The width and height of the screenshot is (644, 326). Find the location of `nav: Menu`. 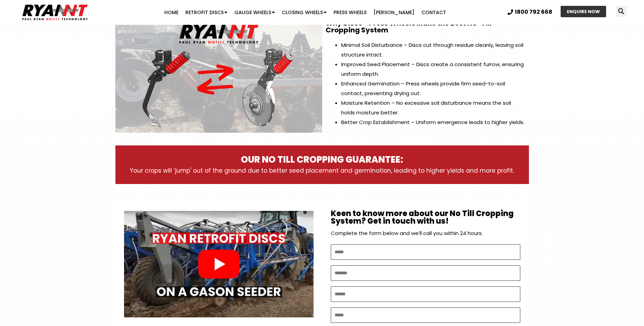

nav: Menu is located at coordinates (305, 12).